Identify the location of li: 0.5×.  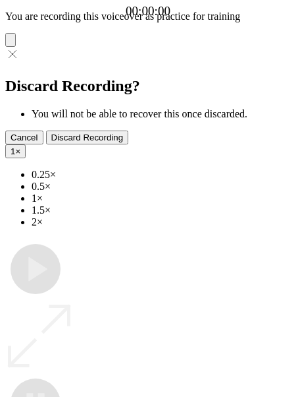
(161, 186).